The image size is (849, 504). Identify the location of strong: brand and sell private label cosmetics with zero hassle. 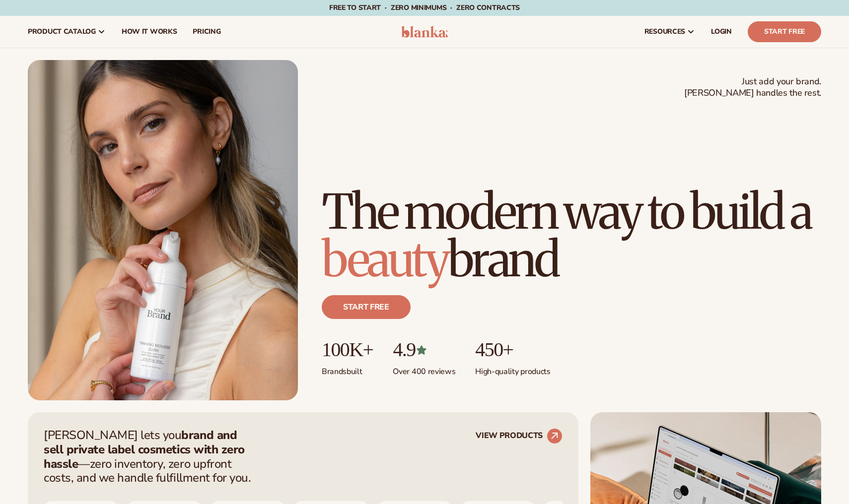
(144, 450).